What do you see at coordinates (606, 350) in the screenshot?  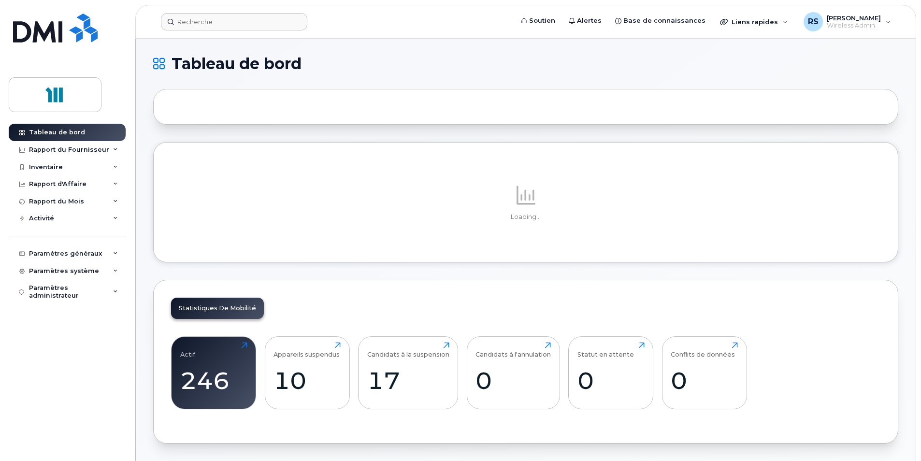 I see `div: Statut en attente` at bounding box center [606, 350].